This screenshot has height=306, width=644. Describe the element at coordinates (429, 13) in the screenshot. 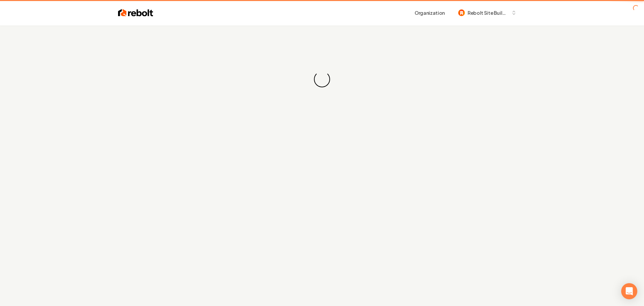

I see `button: Organization` at that location.